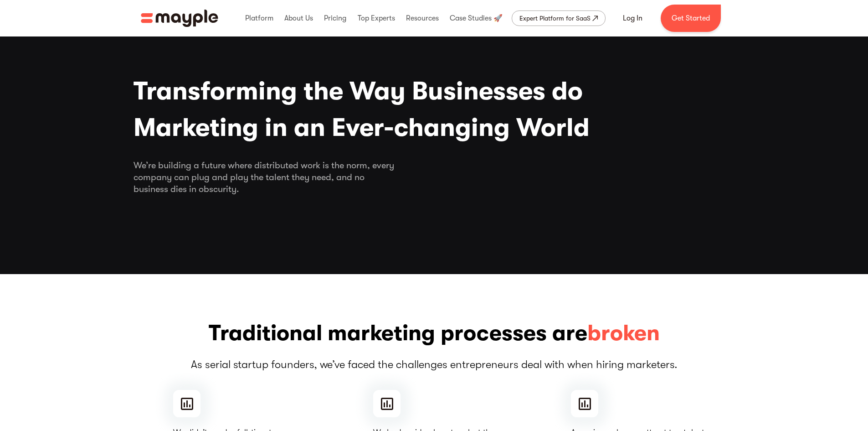 The width and height of the screenshot is (868, 431). I want to click on h3: Traditional marketing processes are, so click(434, 333).